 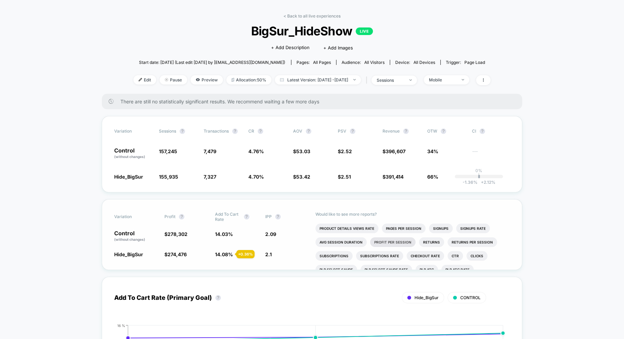 I want to click on span: CR, so click(x=251, y=131).